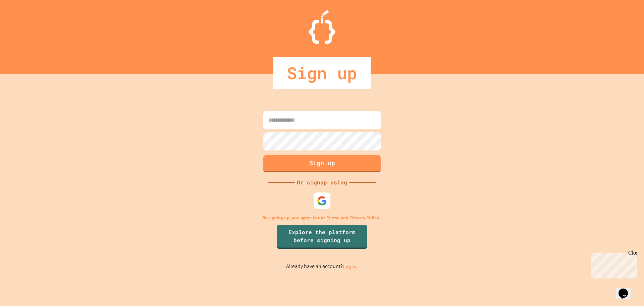 Image resolution: width=644 pixels, height=306 pixels. I want to click on div: Or signup using, so click(322, 182).